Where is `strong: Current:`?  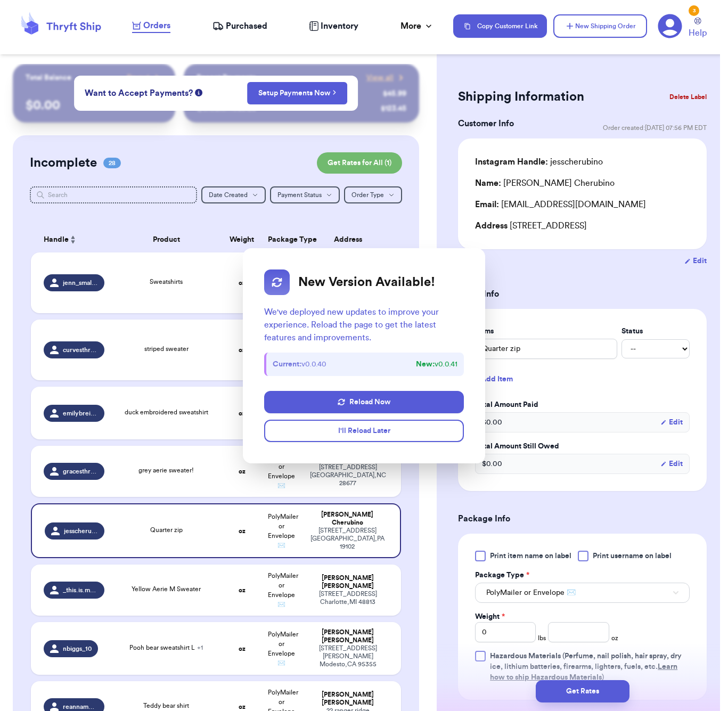
strong: Current: is located at coordinates (287, 364).